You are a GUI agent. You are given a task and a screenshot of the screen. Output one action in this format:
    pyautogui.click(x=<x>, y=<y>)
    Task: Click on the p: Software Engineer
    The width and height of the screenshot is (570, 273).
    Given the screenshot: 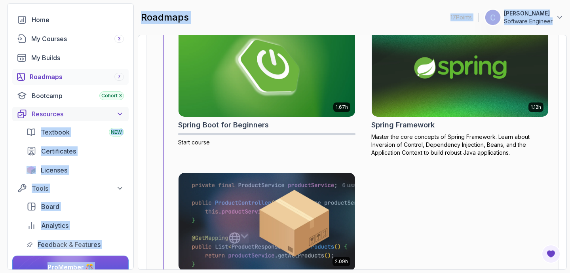 What is the action you would take?
    pyautogui.click(x=528, y=21)
    